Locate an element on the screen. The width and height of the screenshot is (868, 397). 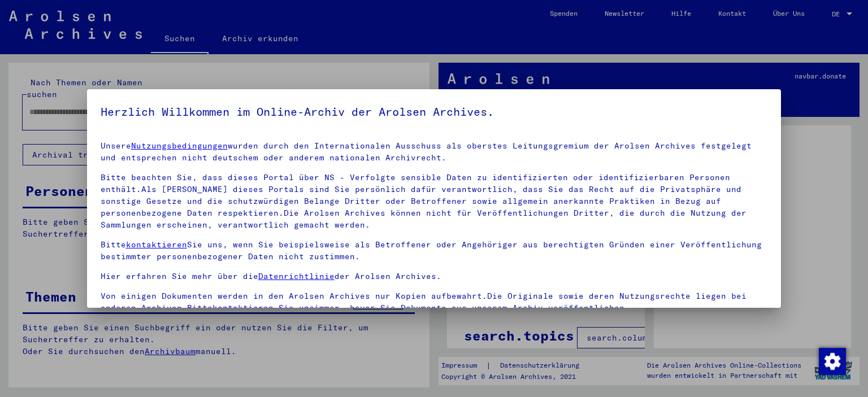
a: kontaktieren is located at coordinates (157, 244).